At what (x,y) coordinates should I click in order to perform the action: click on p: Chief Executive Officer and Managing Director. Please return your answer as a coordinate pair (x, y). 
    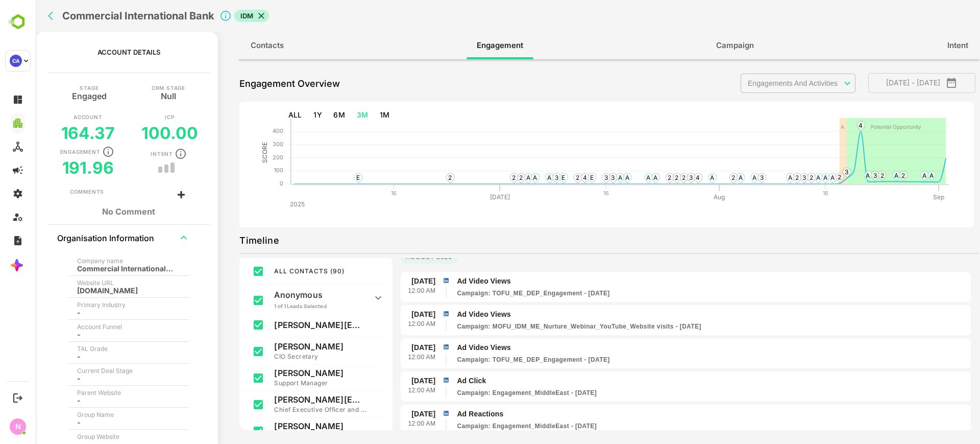
    Looking at the image, I should click on (285, 410).